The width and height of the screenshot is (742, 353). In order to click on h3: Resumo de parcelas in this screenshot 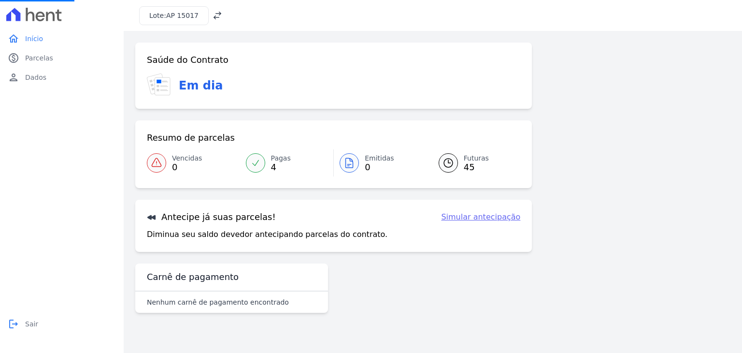, I will do `click(191, 138)`.